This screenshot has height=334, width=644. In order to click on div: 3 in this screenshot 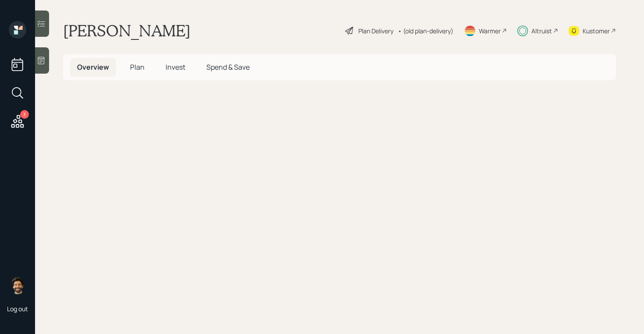, I will do `click(24, 115)`.